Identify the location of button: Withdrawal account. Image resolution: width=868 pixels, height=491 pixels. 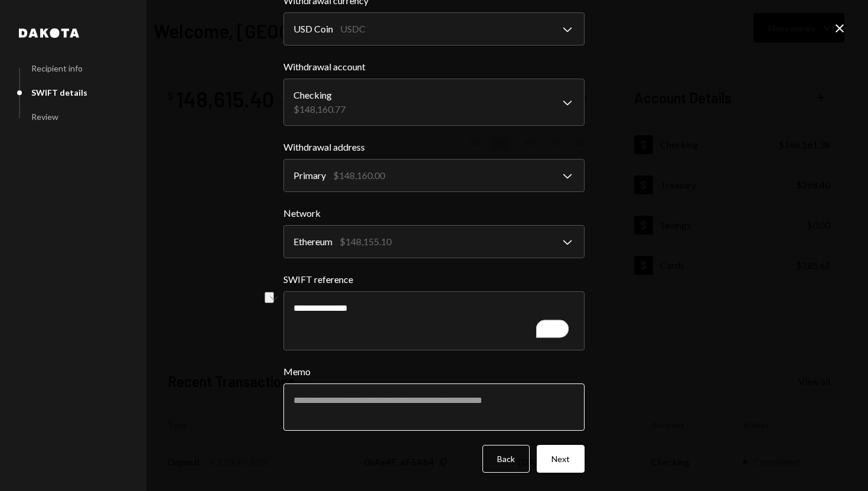
(434, 102).